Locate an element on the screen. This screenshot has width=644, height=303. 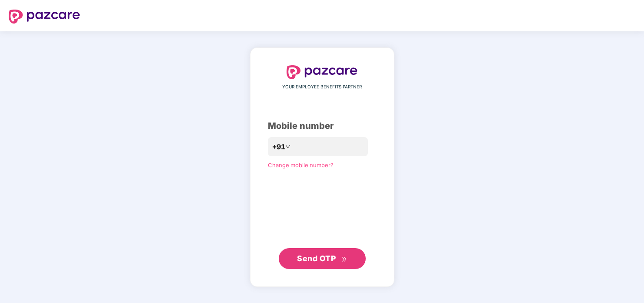
div: Mobile number is located at coordinates (322, 126).